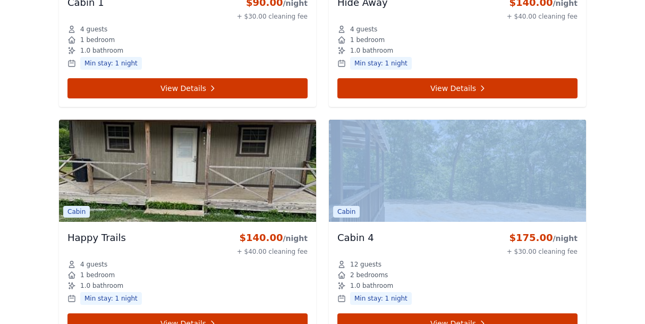 This screenshot has width=645, height=324. Describe the element at coordinates (188, 171) in the screenshot. I see `img: Happy Trails` at that location.